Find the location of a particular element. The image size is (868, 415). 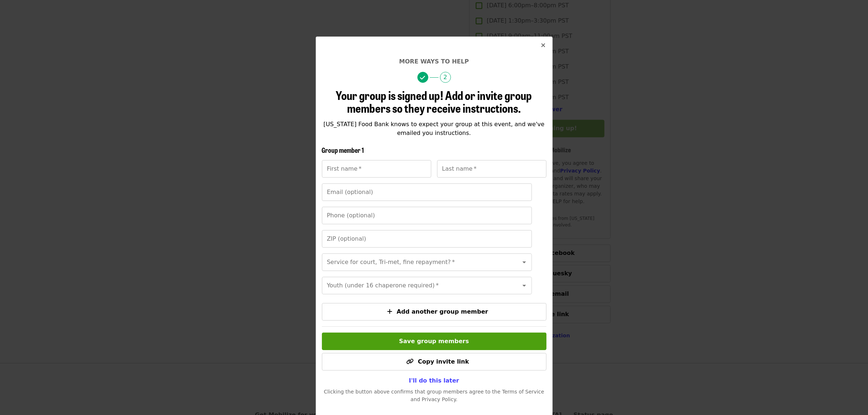

i: plus icon is located at coordinates (389, 311).